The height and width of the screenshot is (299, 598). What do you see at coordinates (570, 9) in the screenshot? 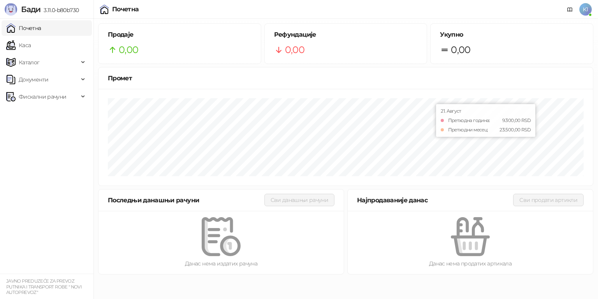
I see `a: Документација` at bounding box center [570, 9].